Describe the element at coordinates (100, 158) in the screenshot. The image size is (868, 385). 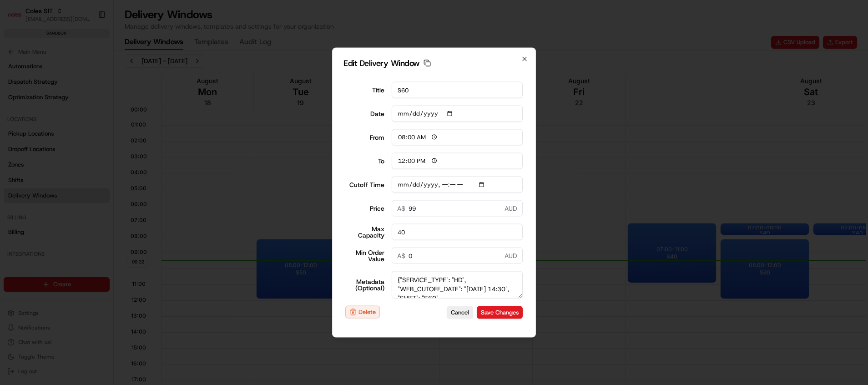
I see `span: Pylon` at that location.